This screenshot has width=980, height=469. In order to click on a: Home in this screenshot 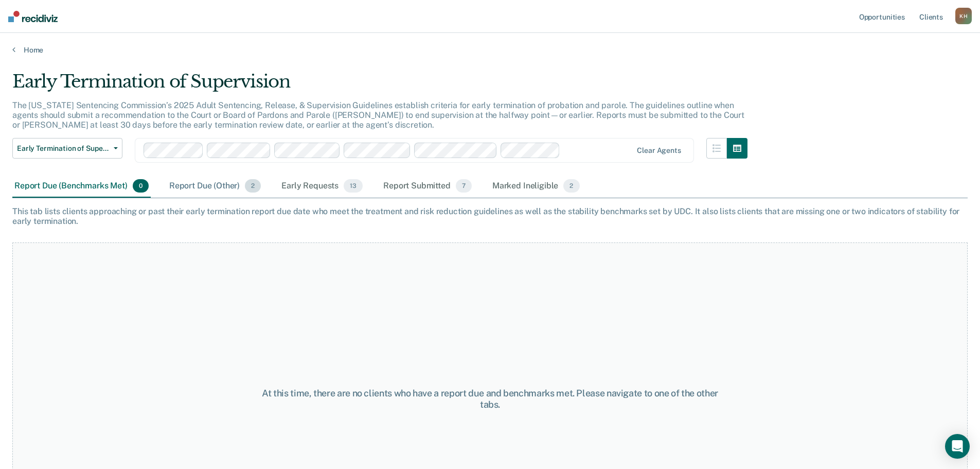, I will do `click(490, 50)`.